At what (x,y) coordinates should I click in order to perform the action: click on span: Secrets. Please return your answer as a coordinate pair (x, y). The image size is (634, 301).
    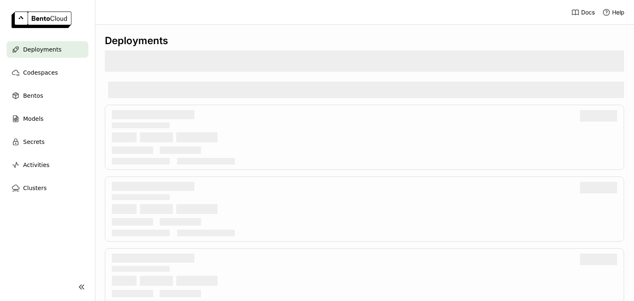
    Looking at the image, I should click on (34, 142).